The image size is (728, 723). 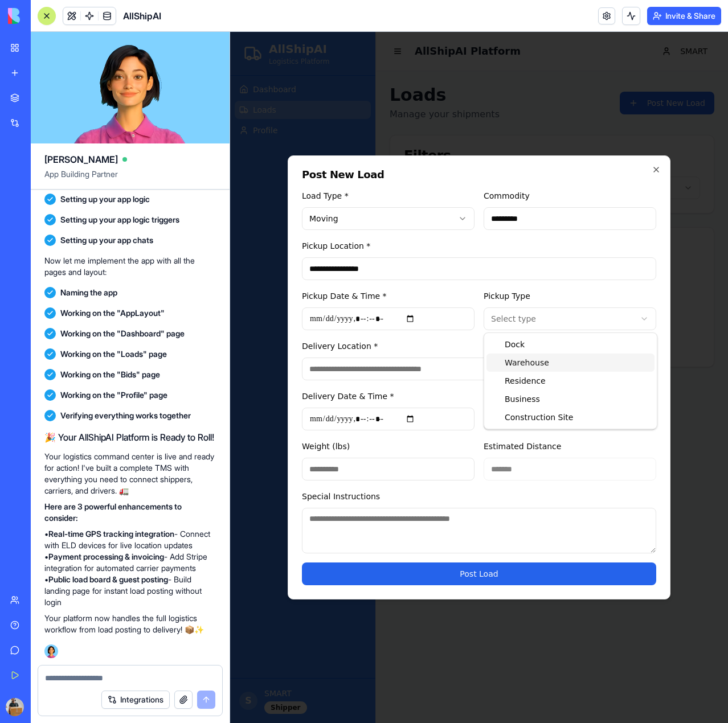 I want to click on span: Dock, so click(x=284, y=313).